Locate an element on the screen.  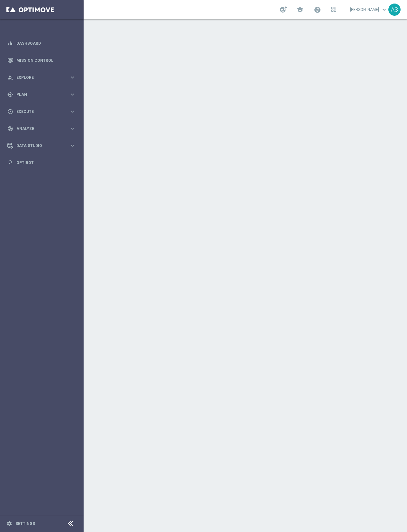
div: AS is located at coordinates (395, 10).